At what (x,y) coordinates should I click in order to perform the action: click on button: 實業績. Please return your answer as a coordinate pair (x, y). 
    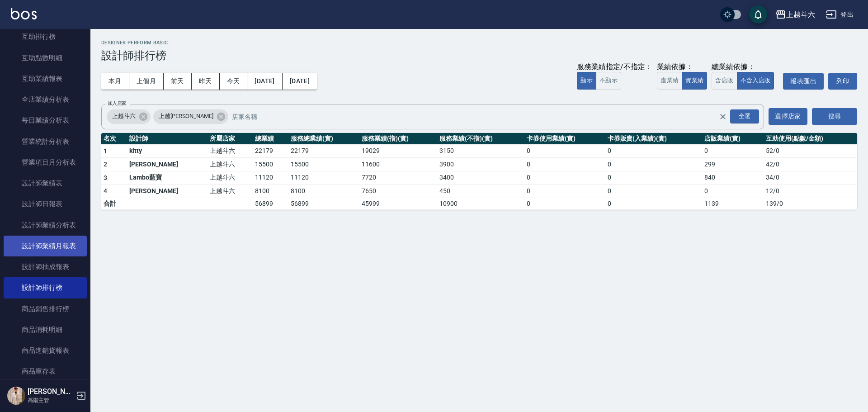
    Looking at the image, I should click on (694, 81).